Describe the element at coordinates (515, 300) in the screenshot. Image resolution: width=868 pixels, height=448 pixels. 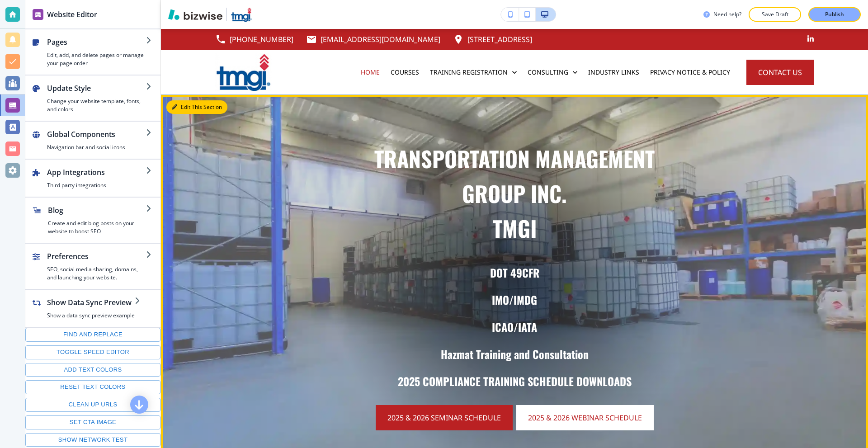
I see `strong: IMO/IMDG` at that location.